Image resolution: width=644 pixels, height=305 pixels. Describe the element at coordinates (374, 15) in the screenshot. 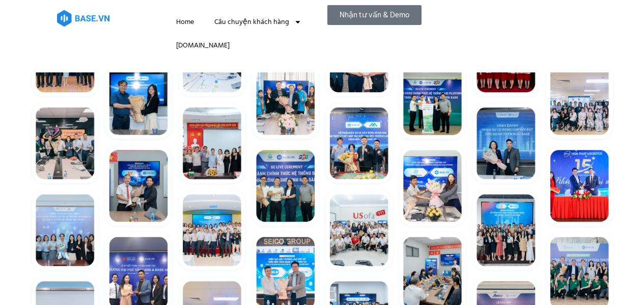

I see `span: Nhận tư vấn & Demo` at that location.